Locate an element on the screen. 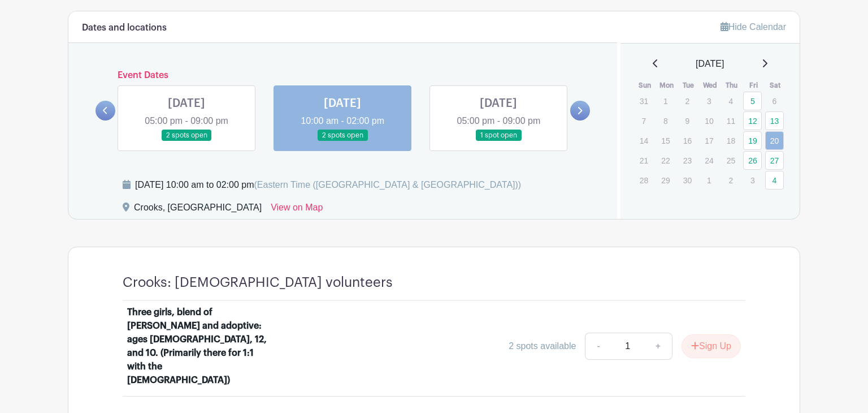 This screenshot has height=413, width=868. p: 30 is located at coordinates (687, 180).